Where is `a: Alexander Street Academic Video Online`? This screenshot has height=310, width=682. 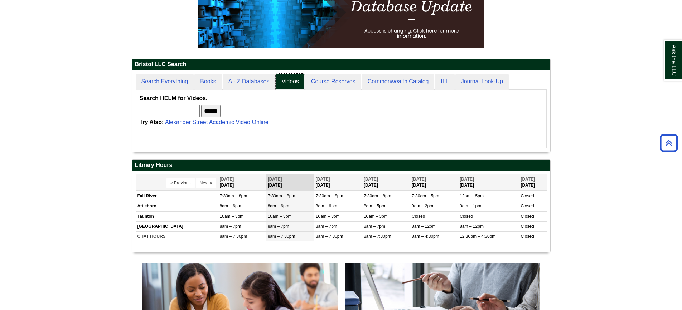 a: Alexander Street Academic Video Online is located at coordinates (217, 122).